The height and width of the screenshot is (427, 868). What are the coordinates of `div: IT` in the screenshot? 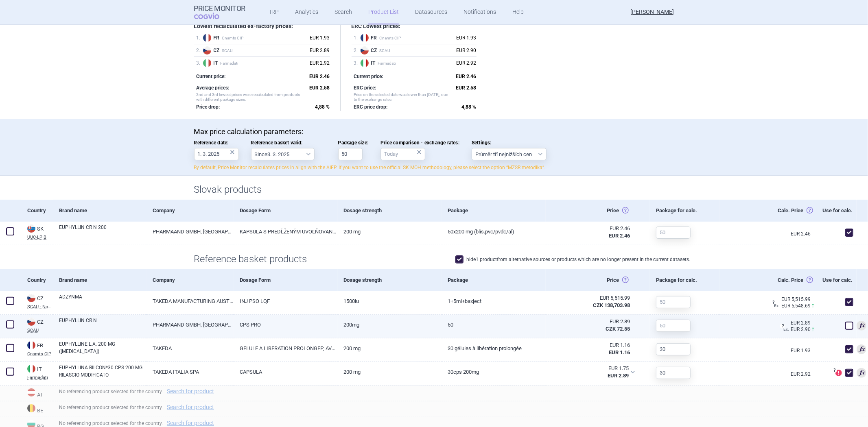 It's located at (40, 369).